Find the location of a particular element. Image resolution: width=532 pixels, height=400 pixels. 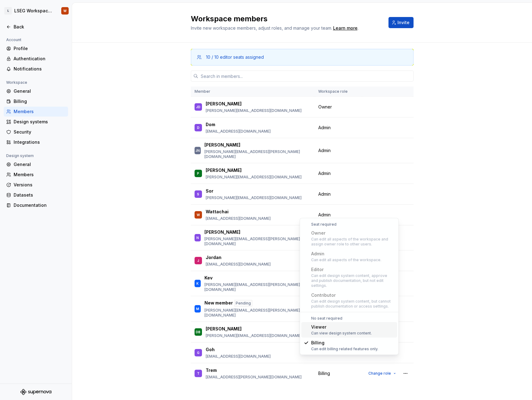

th: Workspace role is located at coordinates (338, 91).